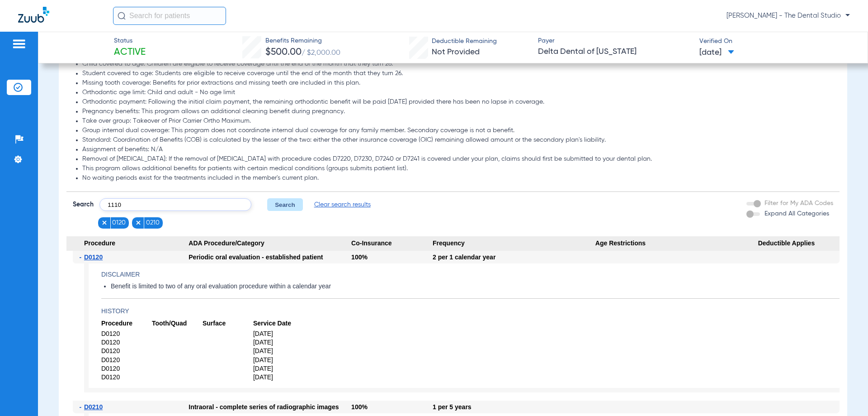  I want to click on span: Benefits Remaining, so click(303, 41).